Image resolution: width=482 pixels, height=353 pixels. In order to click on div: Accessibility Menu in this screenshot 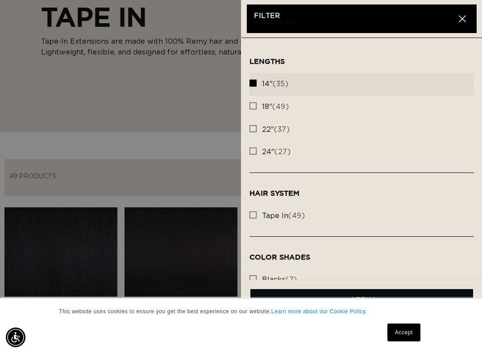, I will do `click(16, 337)`.